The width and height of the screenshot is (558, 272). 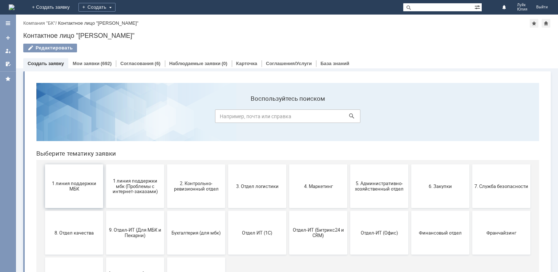 What do you see at coordinates (106, 63) in the screenshot?
I see `div: (692)` at bounding box center [106, 63].